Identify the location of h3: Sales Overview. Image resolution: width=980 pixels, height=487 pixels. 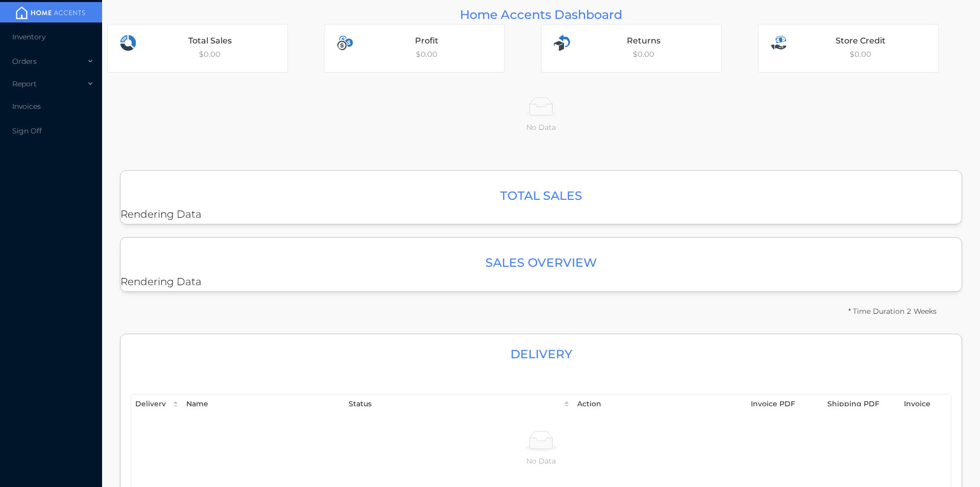
(541, 262).